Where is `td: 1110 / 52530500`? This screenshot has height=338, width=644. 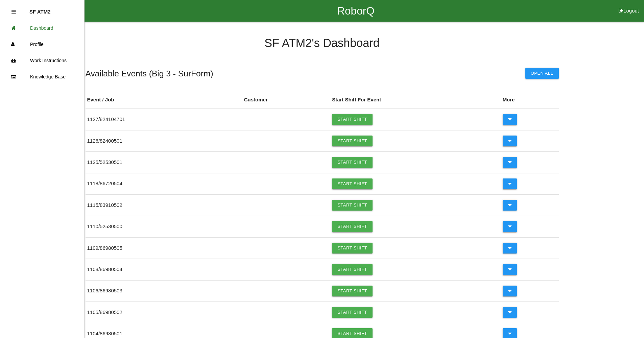 td: 1110 / 52530500 is located at coordinates (164, 227).